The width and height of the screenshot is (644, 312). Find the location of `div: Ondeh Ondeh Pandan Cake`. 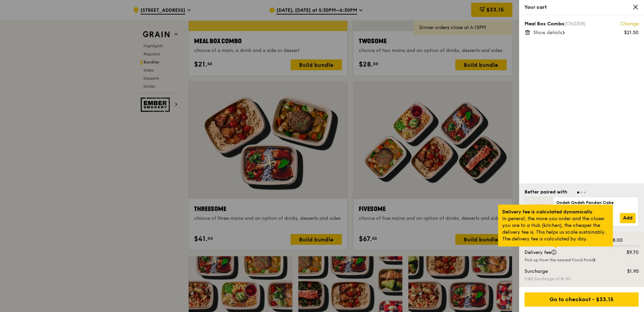

div: Ondeh Ondeh Pandan Cake is located at coordinates (595, 202).